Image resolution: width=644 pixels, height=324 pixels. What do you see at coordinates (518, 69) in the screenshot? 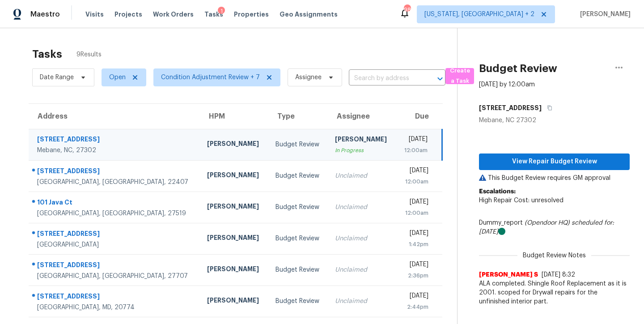
I see `h2: Budget Review` at bounding box center [518, 69].